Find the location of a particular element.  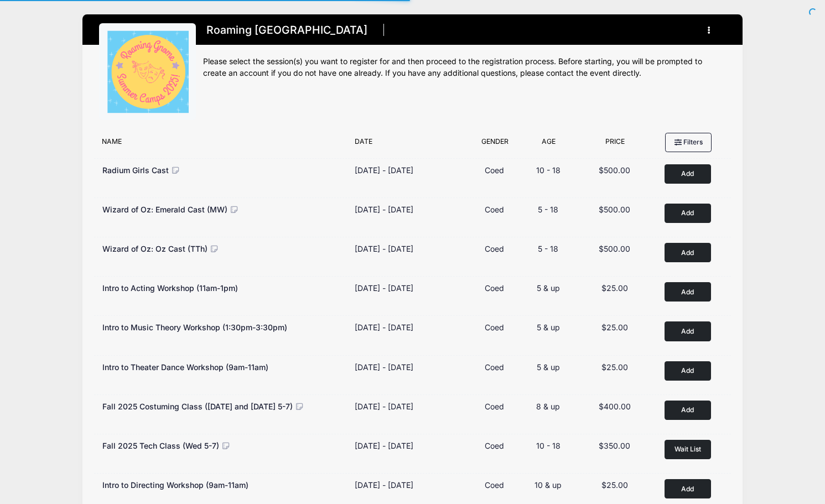

div: Please select the session(s) you want to register for and then proceed to the registration proces... is located at coordinates (464, 67).